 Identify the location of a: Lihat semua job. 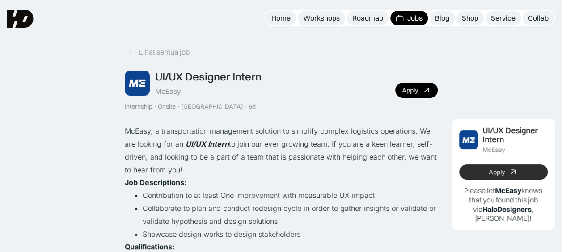
(159, 52).